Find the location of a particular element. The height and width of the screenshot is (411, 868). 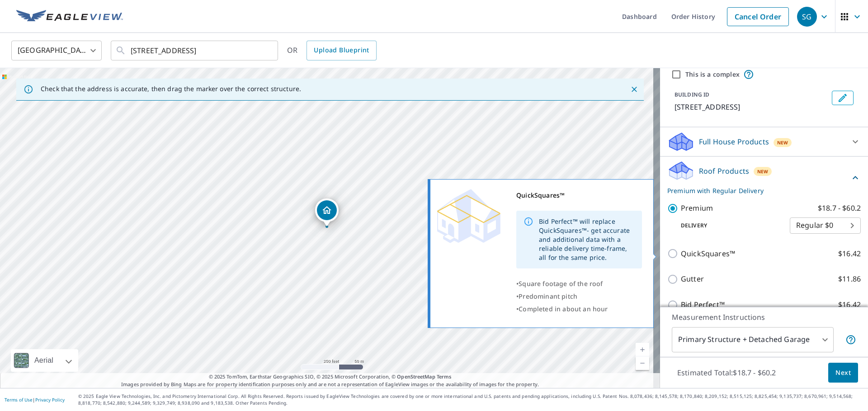

div: Dropped pin, building 1, Residential property, 532S S Teal Ct Grand Junction, CO 81507 is located at coordinates (327, 213).